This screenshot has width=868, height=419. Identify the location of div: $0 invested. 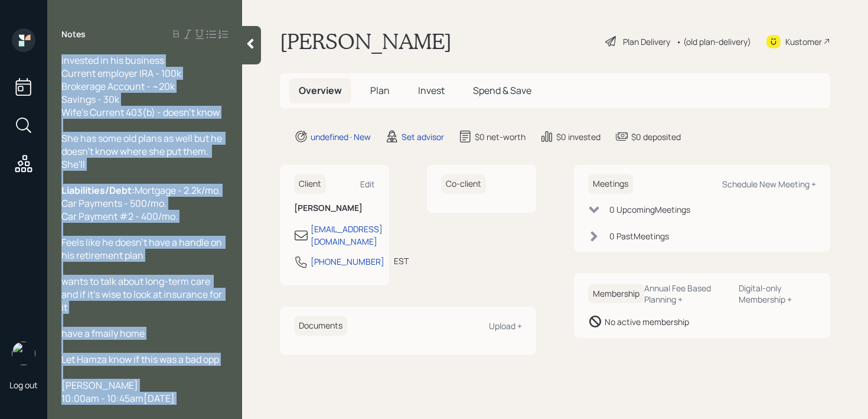
(578, 136).